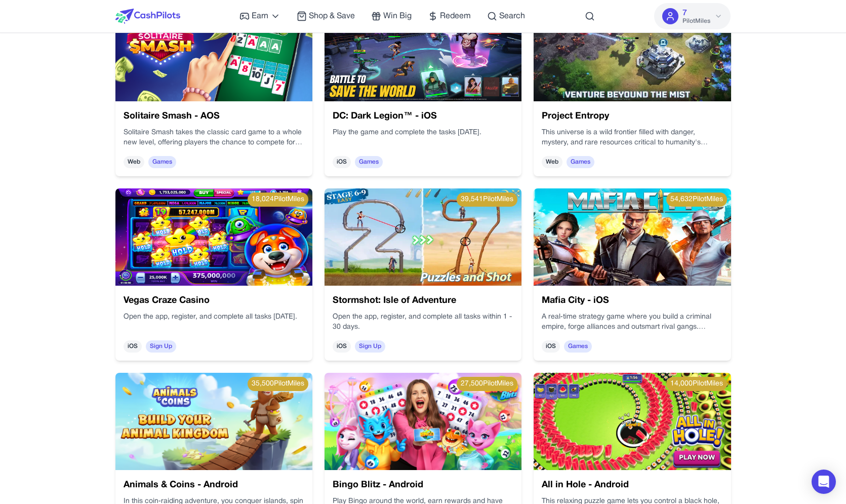 This screenshot has width=846, height=504. What do you see at coordinates (824, 481) in the screenshot?
I see `div: Open Intercom Messenger` at bounding box center [824, 481].